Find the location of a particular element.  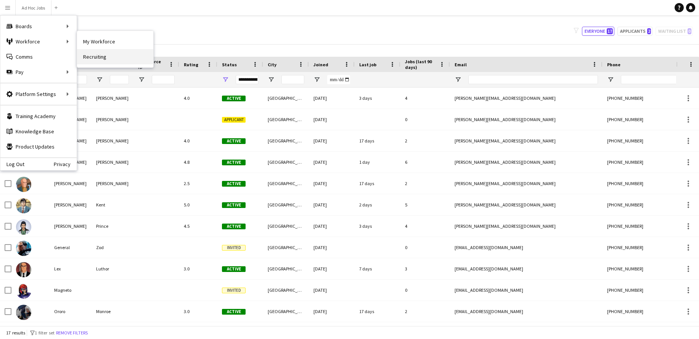

span: Phone is located at coordinates (613, 64).